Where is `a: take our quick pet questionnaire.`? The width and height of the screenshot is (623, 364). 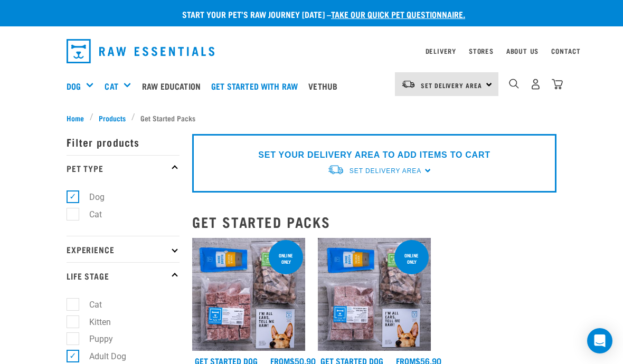
a: take our quick pet questionnaire. is located at coordinates (398, 14).